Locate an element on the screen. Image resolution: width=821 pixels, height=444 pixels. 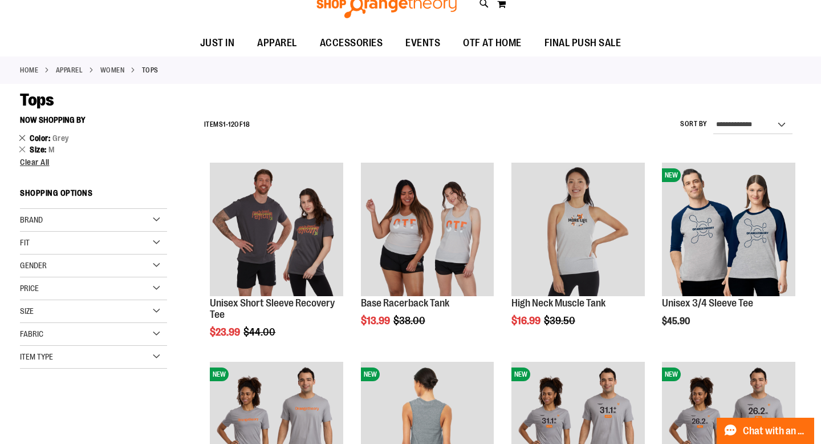
a: JUST IN is located at coordinates (217, 43).